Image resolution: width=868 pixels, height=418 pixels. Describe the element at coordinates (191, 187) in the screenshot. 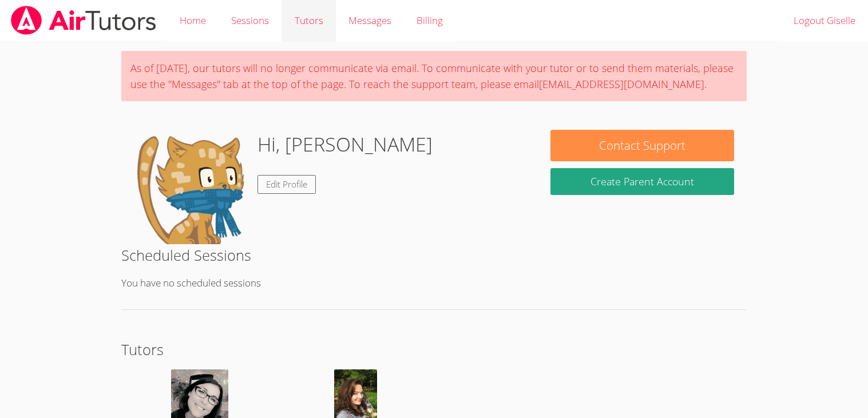

I see `img: default.png` at that location.